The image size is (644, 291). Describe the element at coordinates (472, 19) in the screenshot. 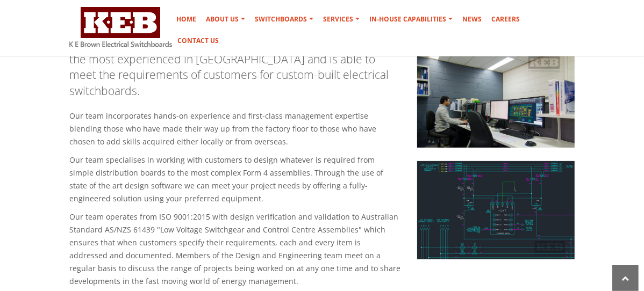

I see `a: News` at that location.